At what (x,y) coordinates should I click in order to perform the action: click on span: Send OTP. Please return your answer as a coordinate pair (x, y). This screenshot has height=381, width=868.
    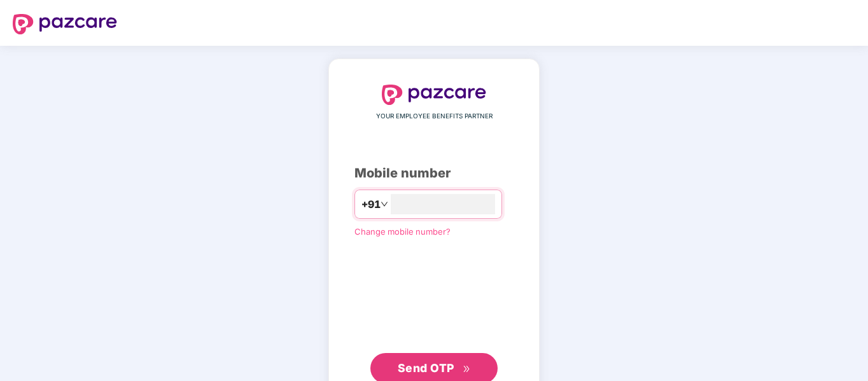
    Looking at the image, I should click on (426, 367).